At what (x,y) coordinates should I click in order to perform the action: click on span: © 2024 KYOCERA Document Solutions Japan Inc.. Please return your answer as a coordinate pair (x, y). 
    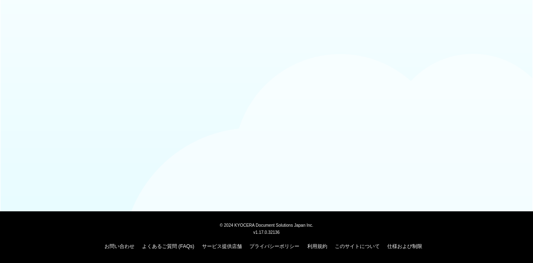
    Looking at the image, I should click on (267, 225).